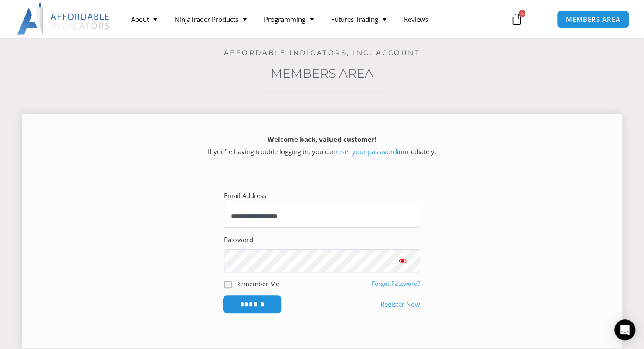 The height and width of the screenshot is (349, 644). I want to click on label: Email Address, so click(245, 196).